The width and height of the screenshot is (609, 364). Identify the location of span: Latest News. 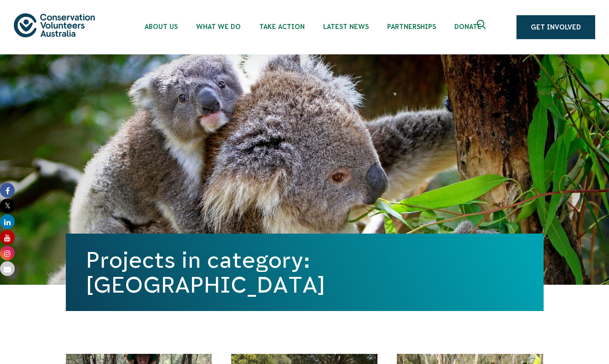
(346, 27).